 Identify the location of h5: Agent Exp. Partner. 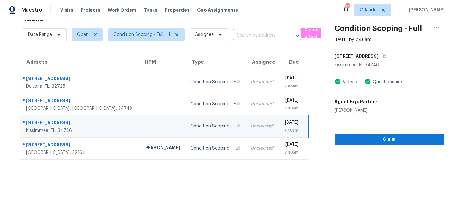
(356, 102).